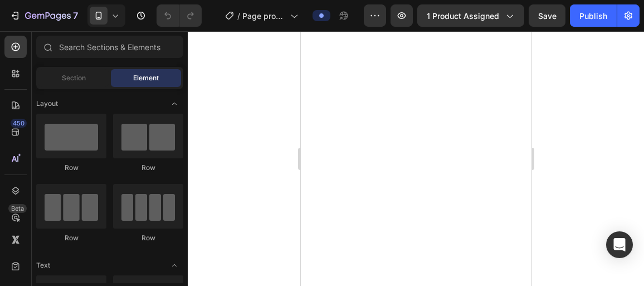 This screenshot has width=644, height=286. Describe the element at coordinates (76, 16) in the screenshot. I see `p: 7` at that location.